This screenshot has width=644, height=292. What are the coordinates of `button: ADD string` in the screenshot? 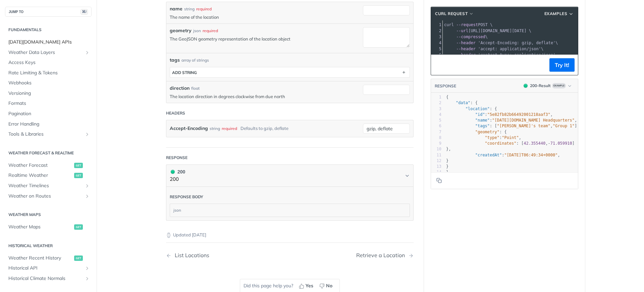 It's located at (290, 72).